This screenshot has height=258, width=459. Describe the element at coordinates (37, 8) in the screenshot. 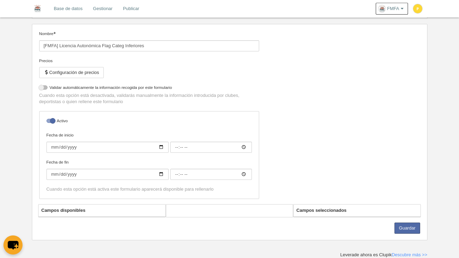

I see `img: FMFA` at that location.